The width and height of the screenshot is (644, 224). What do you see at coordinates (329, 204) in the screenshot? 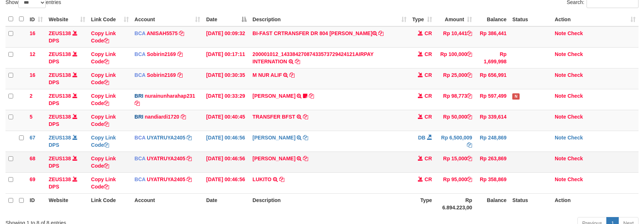
I see `th: Description` at bounding box center [329, 204].